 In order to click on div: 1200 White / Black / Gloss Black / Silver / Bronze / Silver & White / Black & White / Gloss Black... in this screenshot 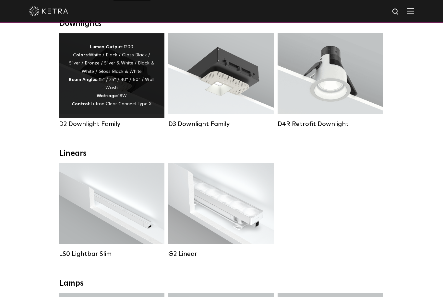, I will do `click(111, 76)`.